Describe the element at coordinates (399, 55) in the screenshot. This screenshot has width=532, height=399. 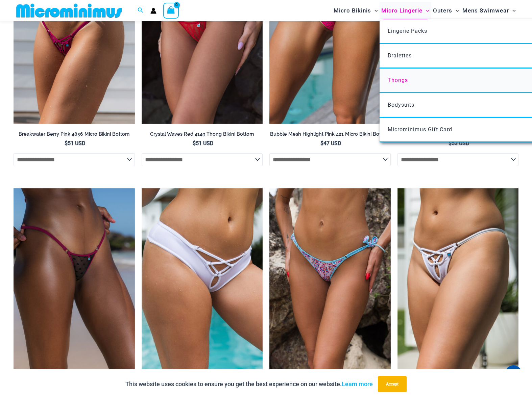
I see `span: Bralettes` at that location.